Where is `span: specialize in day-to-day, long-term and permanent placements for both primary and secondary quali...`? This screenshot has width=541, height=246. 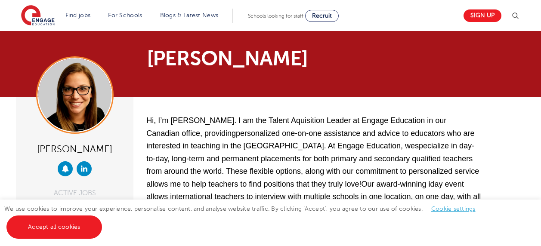
span: specialize in day-to-day, long-term and permanent placements for both primary and secondary quali... is located at coordinates (312, 165).